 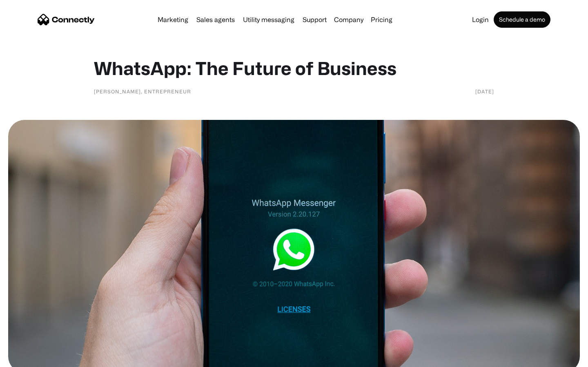 I want to click on aside: Language selected: English, so click(x=29, y=358).